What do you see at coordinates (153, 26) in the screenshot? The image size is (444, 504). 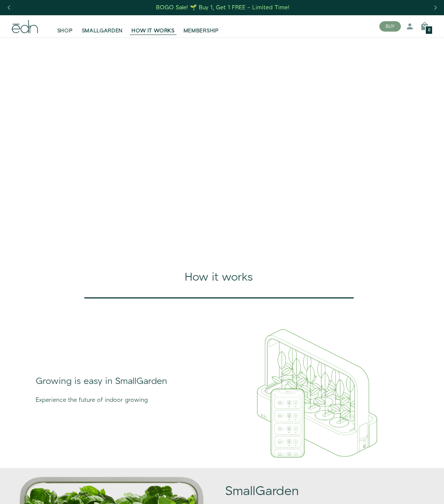 I see `a: HOW IT WORKS` at bounding box center [153, 26].